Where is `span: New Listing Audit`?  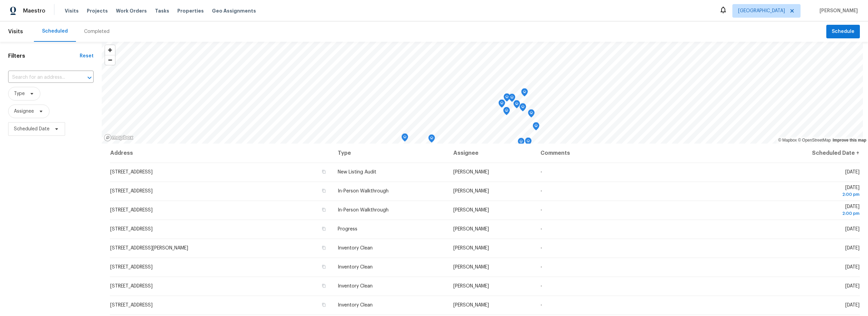 span: New Listing Audit is located at coordinates (357, 172).